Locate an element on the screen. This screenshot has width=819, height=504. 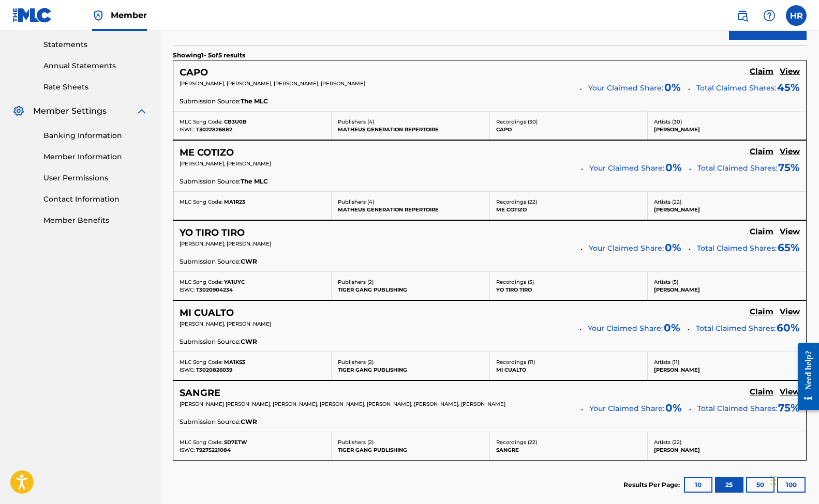
img: Member Settings is located at coordinates (18, 111).